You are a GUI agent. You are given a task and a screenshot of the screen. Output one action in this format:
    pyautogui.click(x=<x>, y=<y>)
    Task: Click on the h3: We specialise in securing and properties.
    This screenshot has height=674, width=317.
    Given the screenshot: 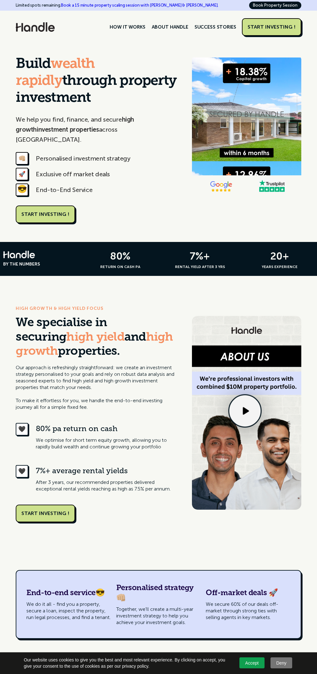 What is the action you would take?
    pyautogui.click(x=97, y=338)
    